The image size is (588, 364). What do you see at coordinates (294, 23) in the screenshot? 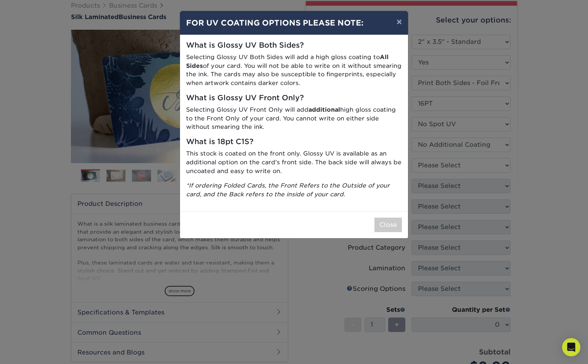
I see `h4: FOR UV COATING OPTIONS PLEASE NOTE:` at bounding box center [294, 23].